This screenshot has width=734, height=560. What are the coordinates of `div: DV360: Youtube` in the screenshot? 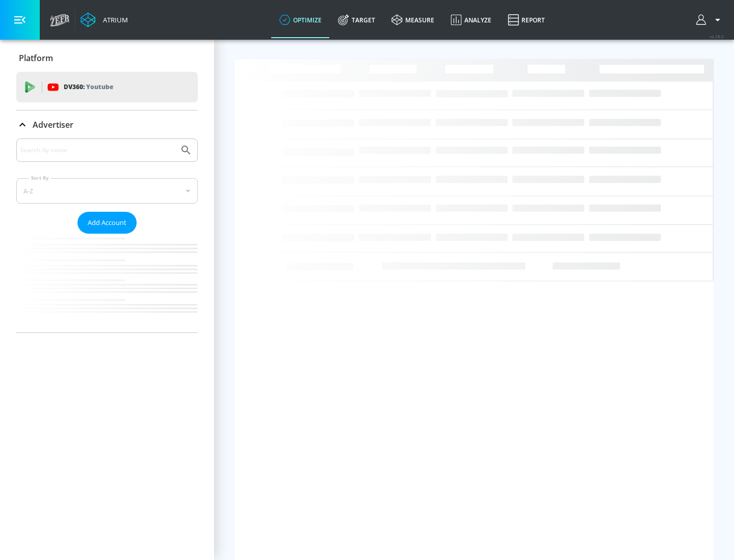 It's located at (107, 87).